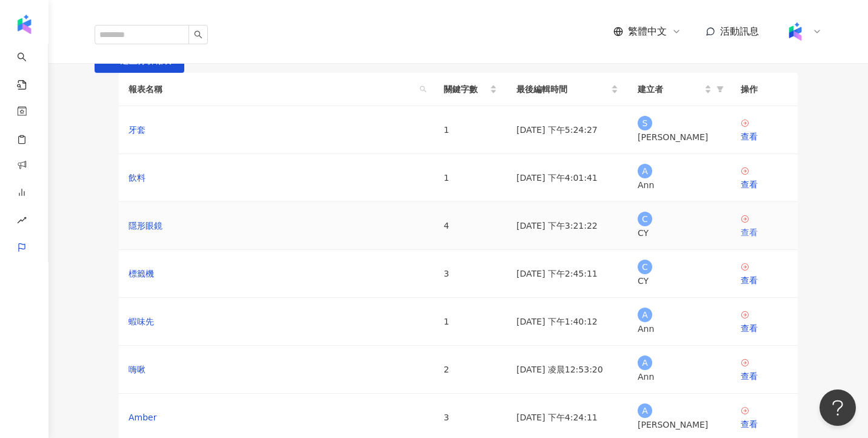 This screenshot has height=438, width=868. Describe the element at coordinates (22, 221) in the screenshot. I see `span: rise` at that location.